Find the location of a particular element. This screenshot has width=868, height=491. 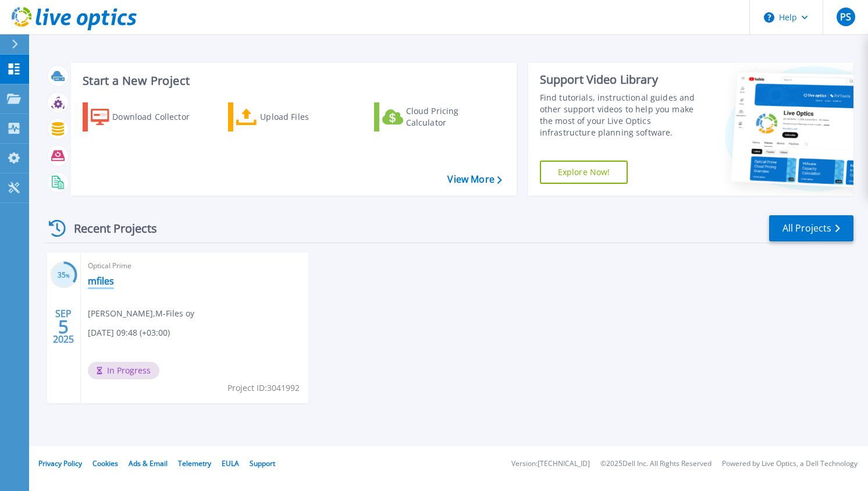

h3: Start a New Project is located at coordinates (292, 81).